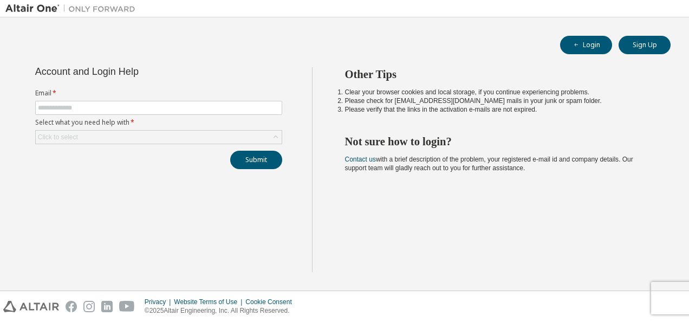 This screenshot has height=322, width=689. I want to click on img: Altair One, so click(73, 9).